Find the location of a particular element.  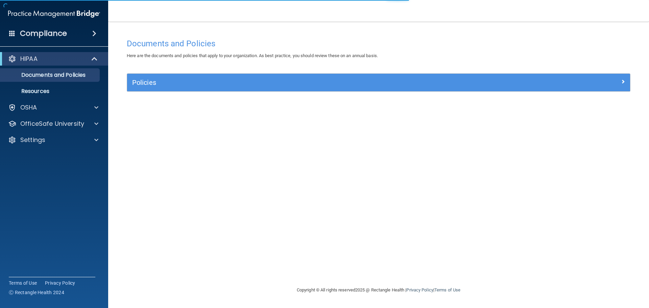

span: Ⓒ Rectangle Health 2024 is located at coordinates (37, 292).